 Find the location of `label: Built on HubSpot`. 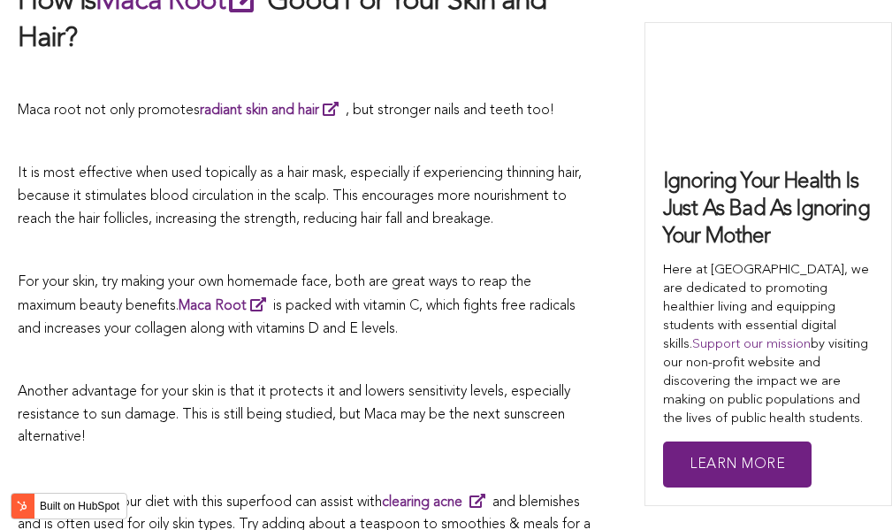

label: Built on HubSpot is located at coordinates (80, 506).